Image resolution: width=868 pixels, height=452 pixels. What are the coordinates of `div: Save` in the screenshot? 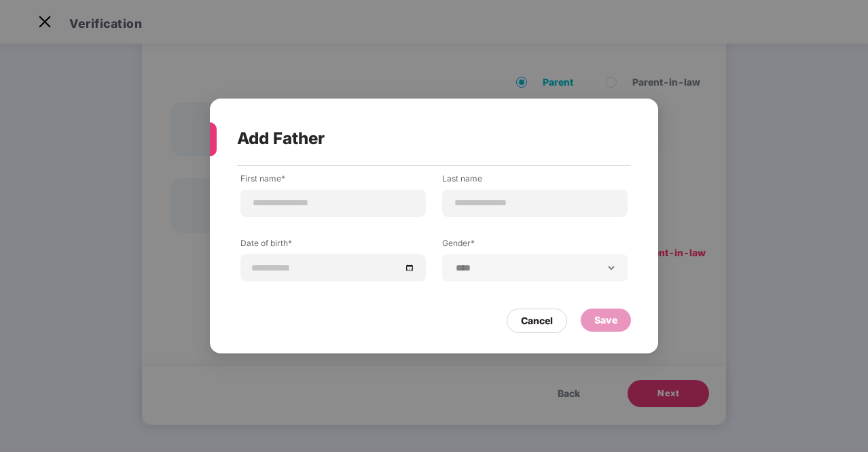 It's located at (606, 320).